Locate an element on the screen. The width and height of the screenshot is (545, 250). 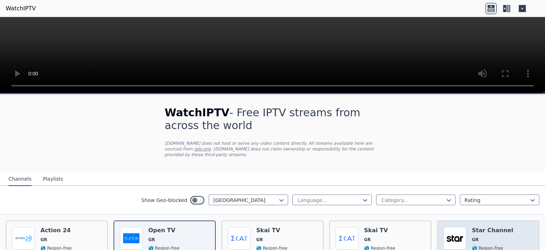
h6: Star Channel is located at coordinates (493, 230).